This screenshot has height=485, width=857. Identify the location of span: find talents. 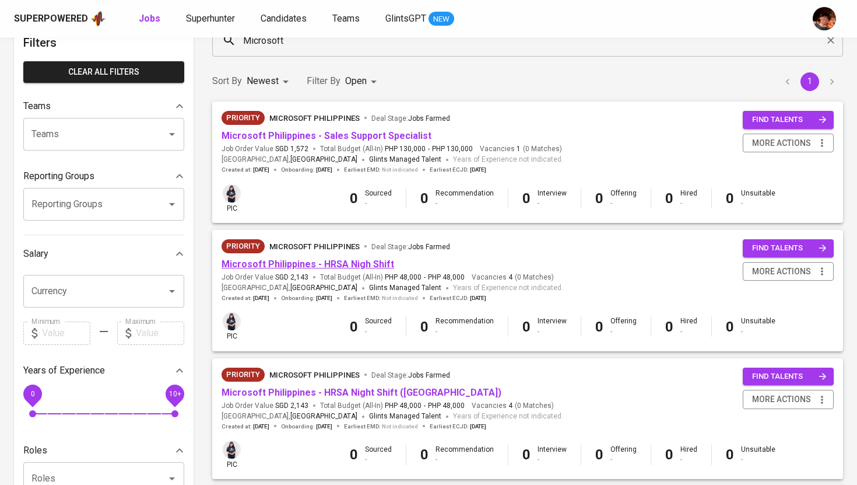
(789, 376).